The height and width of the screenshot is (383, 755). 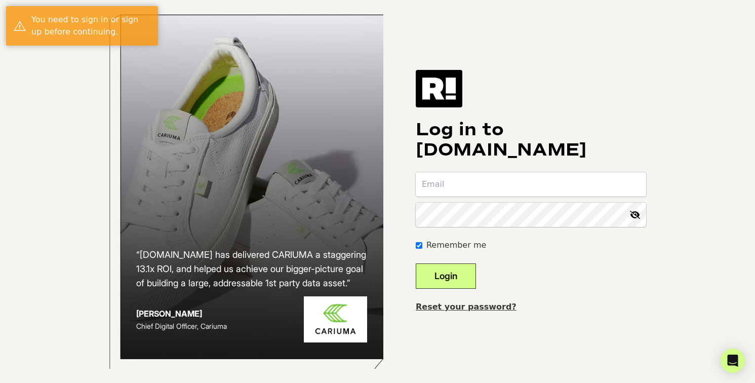 What do you see at coordinates (181, 326) in the screenshot?
I see `span: Chief Digital Officer, Cariuma` at bounding box center [181, 326].